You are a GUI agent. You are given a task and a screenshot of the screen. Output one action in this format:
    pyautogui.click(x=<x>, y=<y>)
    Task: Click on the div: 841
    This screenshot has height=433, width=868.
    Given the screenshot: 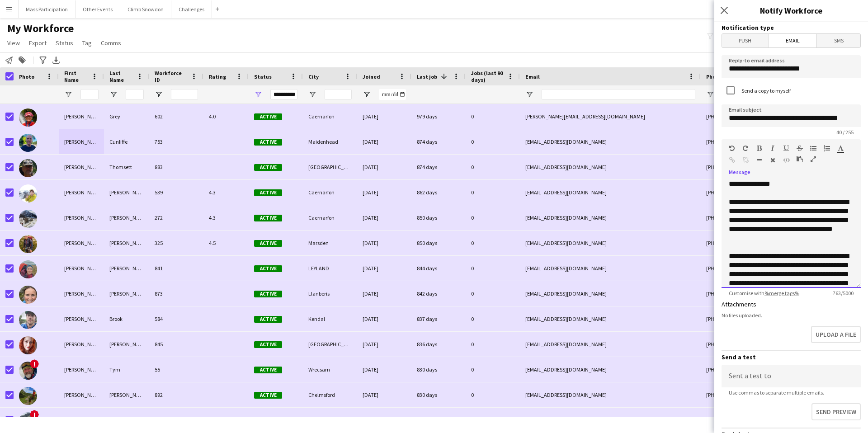 What is the action you would take?
    pyautogui.click(x=176, y=268)
    